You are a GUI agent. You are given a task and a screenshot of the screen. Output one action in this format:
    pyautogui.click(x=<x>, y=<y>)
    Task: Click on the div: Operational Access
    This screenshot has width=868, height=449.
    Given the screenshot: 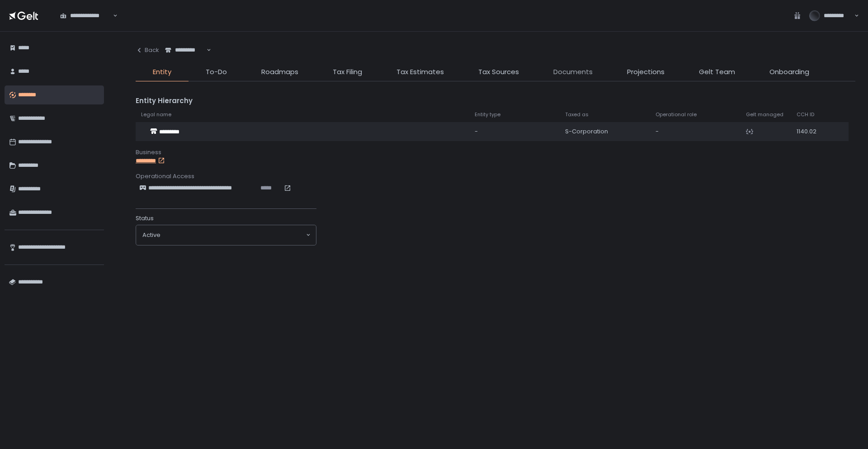 What is the action you would take?
    pyautogui.click(x=495, y=176)
    